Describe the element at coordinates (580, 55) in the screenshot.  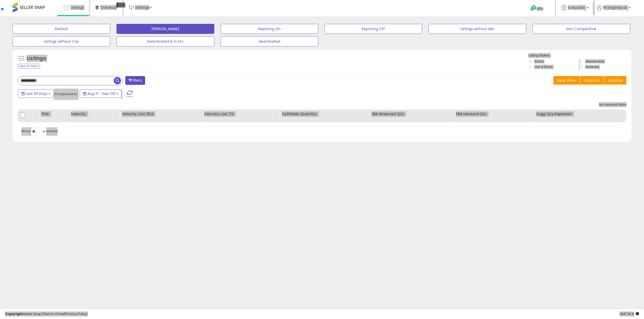
I see `p: Listing States:` at that location.